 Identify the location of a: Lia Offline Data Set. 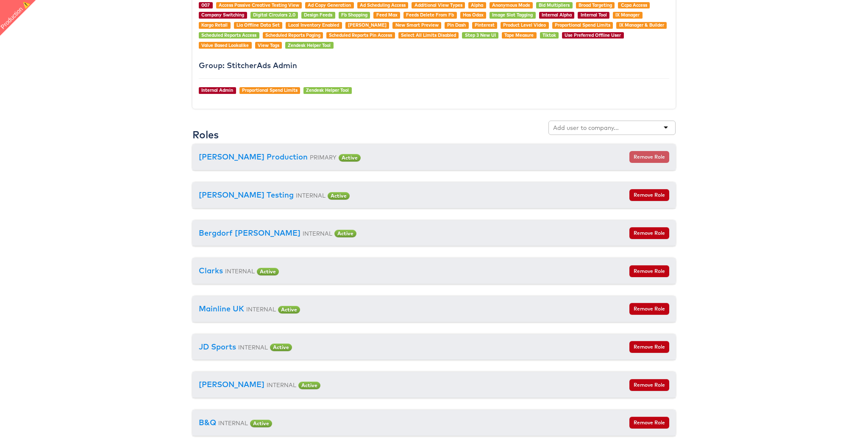
(258, 25).